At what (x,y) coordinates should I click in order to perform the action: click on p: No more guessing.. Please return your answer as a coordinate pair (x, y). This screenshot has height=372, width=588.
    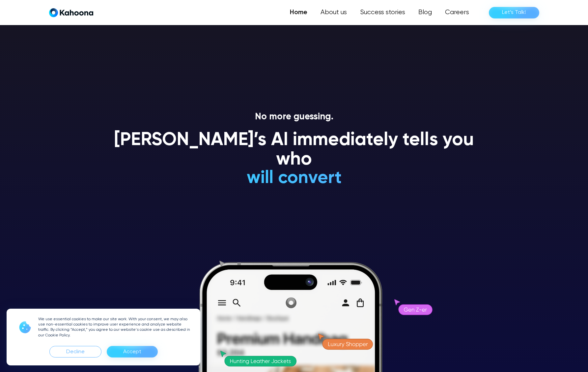
    Looking at the image, I should click on (294, 117).